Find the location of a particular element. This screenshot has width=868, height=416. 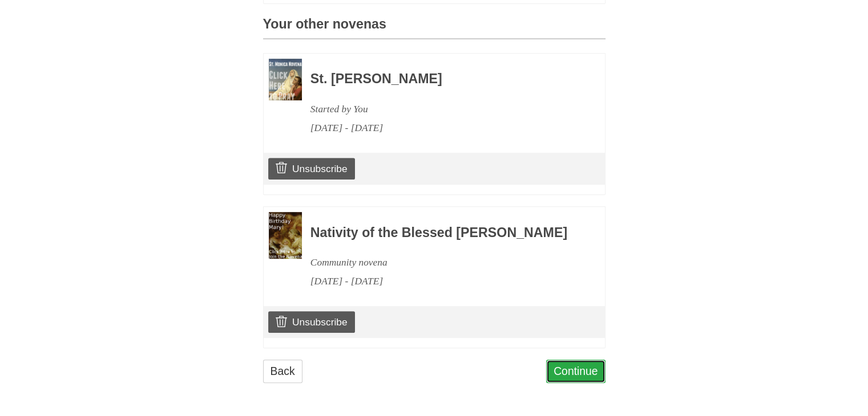

div: Started by You is located at coordinates (443, 108).